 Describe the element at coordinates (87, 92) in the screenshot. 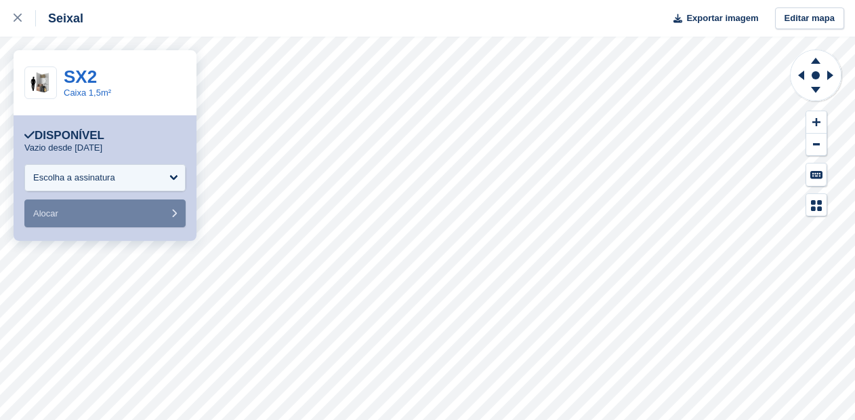

I see `a: Caixa 1,5m²` at that location.